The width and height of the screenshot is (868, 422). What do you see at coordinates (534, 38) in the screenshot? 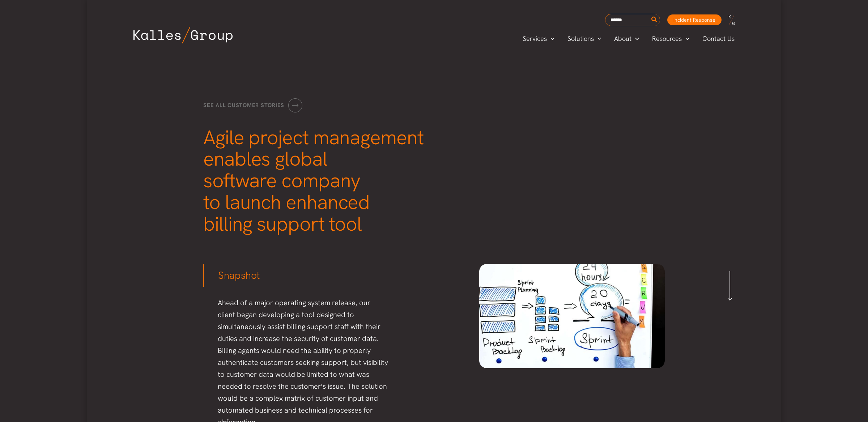
I see `span: Services` at bounding box center [534, 38].